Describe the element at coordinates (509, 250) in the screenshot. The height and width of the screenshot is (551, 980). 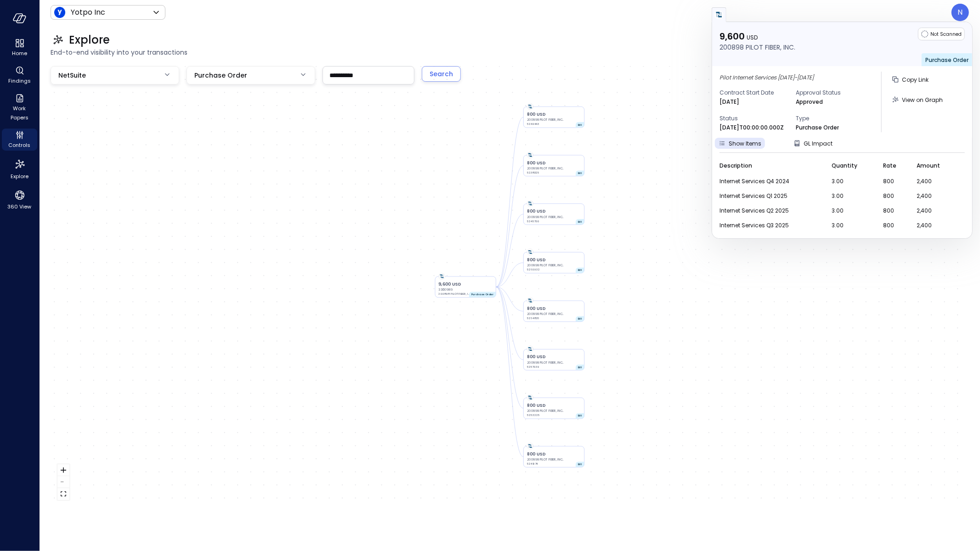
I see `g: Edge from erp_purchase_order::3360989 to erp_bill::3519287` at that location.